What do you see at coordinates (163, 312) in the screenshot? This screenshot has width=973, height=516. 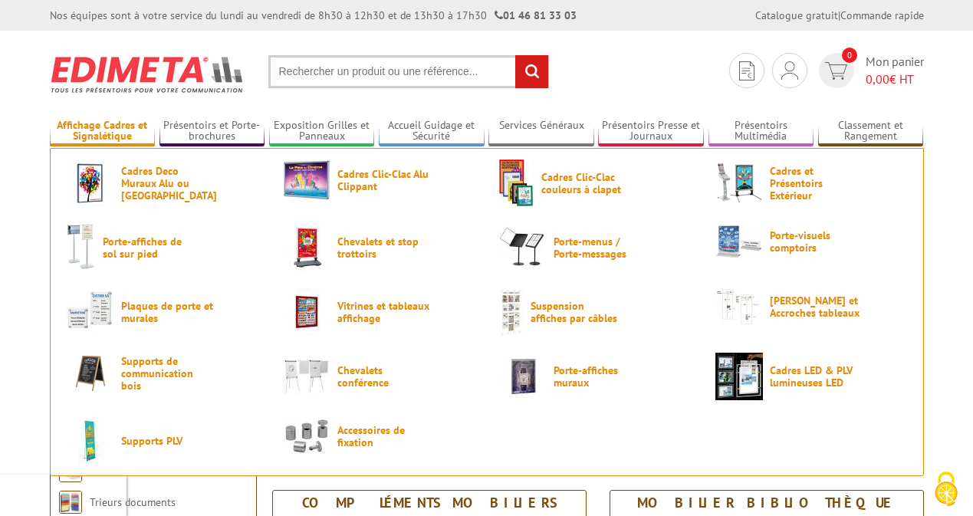 I see `a: Plaques de porte et murales` at bounding box center [163, 312].